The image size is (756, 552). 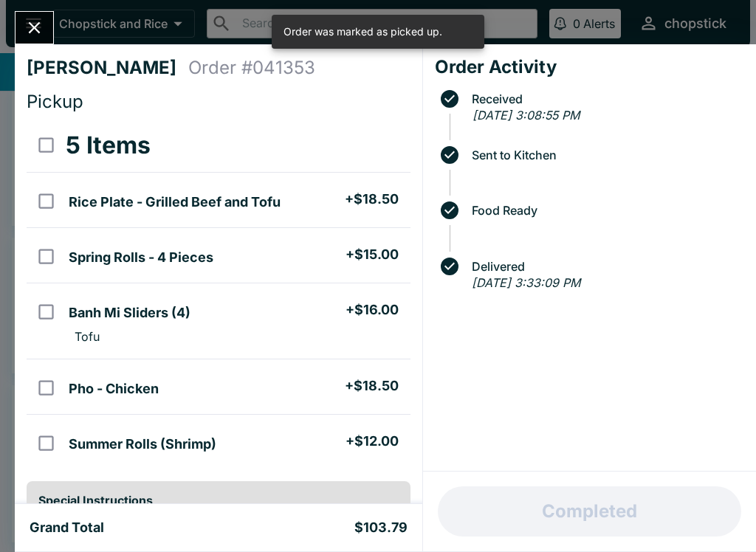 What do you see at coordinates (34, 27) in the screenshot?
I see `button: Close` at bounding box center [34, 27].